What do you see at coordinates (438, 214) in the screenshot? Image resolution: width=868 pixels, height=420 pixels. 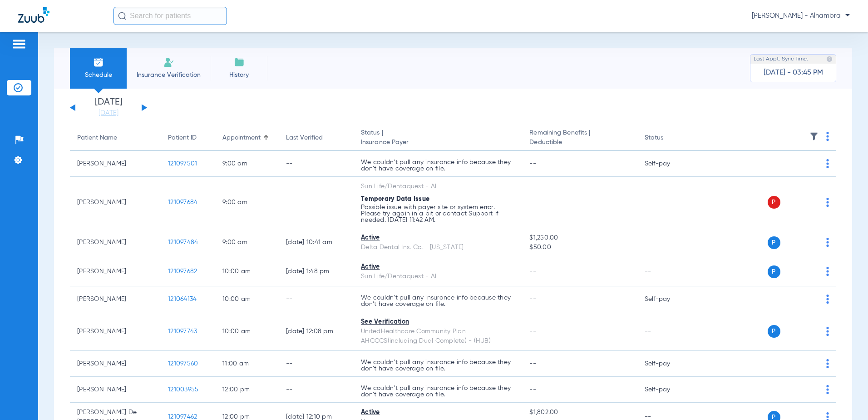 I see `p: Possible issue with payer site or system error. Please try again in a bit or contact Support if n...` at bounding box center [438, 214].